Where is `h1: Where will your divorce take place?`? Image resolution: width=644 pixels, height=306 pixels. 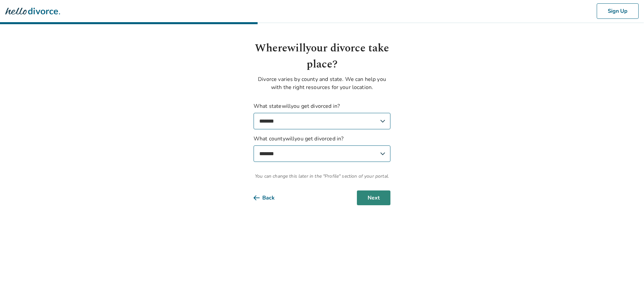
h1: Where will your divorce take place? is located at coordinates (322, 56).